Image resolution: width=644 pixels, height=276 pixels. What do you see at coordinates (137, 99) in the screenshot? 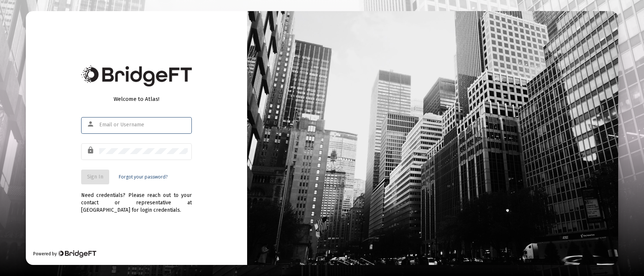
I see `div: Welcome to Atlas!` at bounding box center [137, 99].